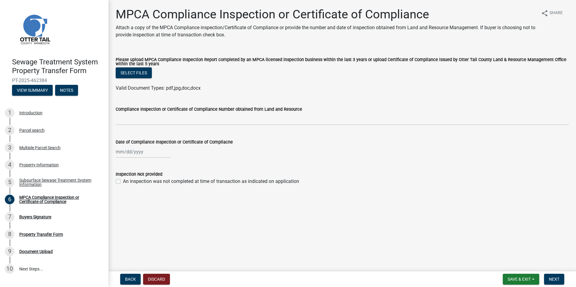 The width and height of the screenshot is (576, 287). What do you see at coordinates (521, 280) in the screenshot?
I see `button: Save & Exit` at bounding box center [521, 280].